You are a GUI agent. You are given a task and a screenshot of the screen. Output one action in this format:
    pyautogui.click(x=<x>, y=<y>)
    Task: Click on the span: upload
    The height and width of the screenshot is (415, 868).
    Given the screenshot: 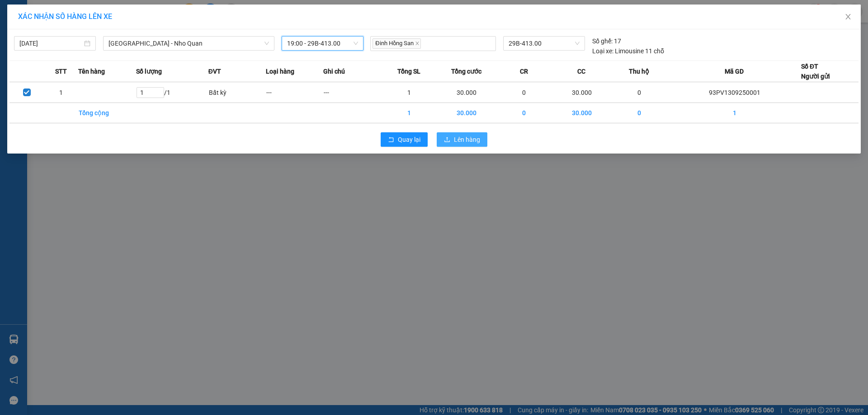 What is the action you would take?
    pyautogui.click(x=447, y=140)
    